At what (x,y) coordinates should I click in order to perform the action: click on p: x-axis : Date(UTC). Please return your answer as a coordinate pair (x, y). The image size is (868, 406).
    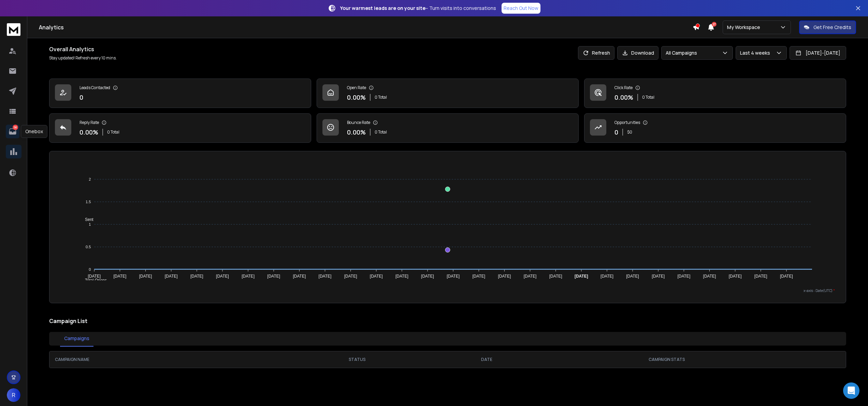
    Looking at the image, I should click on (448, 291).